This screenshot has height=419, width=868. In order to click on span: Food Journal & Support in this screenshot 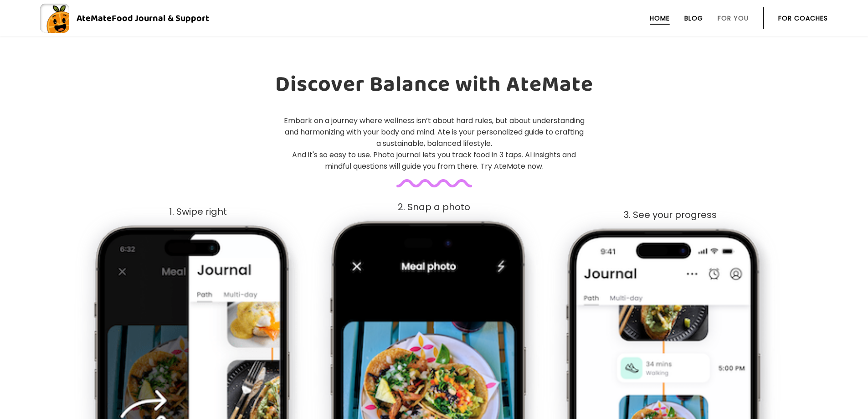, I will do `click(160, 19)`.